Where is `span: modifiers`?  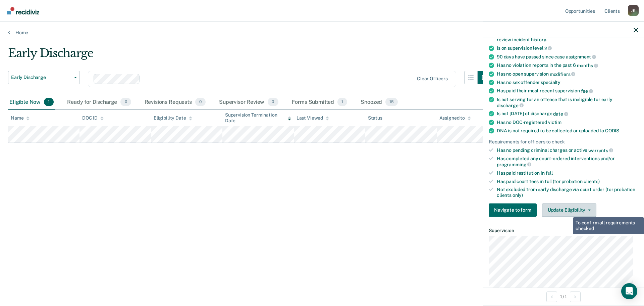 span: modifiers is located at coordinates (562, 74).